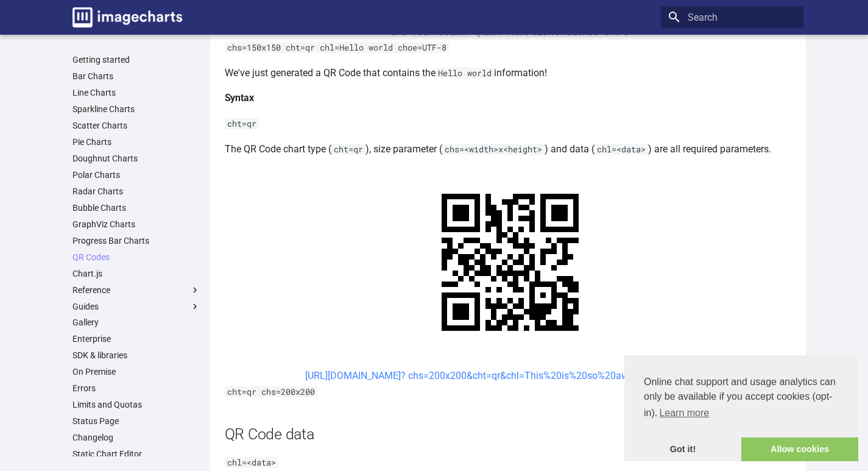 The image size is (868, 471). What do you see at coordinates (465, 73) in the screenshot?
I see `code: Hello world` at bounding box center [465, 73].